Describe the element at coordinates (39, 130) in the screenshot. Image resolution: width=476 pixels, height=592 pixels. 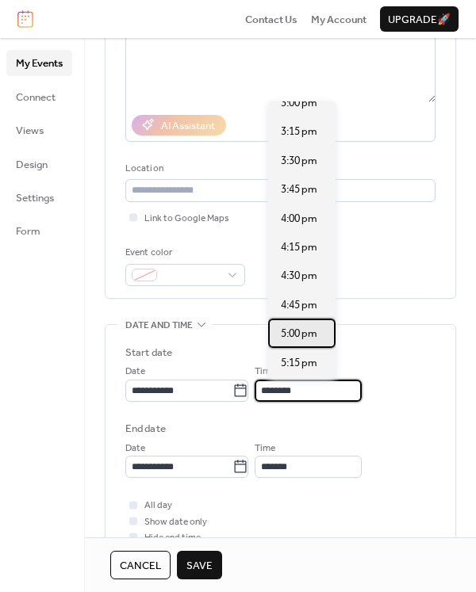
I see `a: Views` at that location.